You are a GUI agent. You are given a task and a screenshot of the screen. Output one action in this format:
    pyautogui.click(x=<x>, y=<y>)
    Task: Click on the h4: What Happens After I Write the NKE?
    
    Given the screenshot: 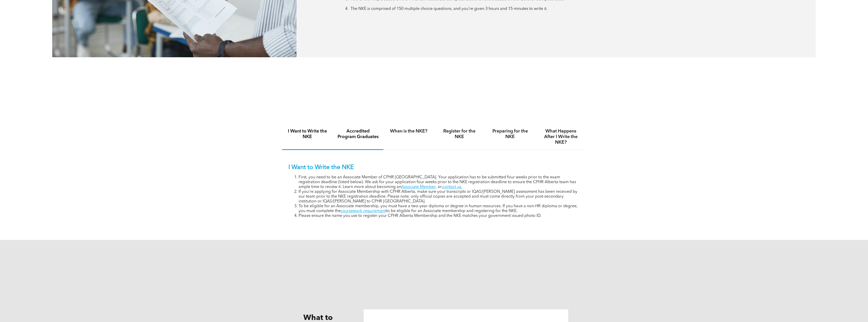 What is the action you would take?
    pyautogui.click(x=561, y=137)
    